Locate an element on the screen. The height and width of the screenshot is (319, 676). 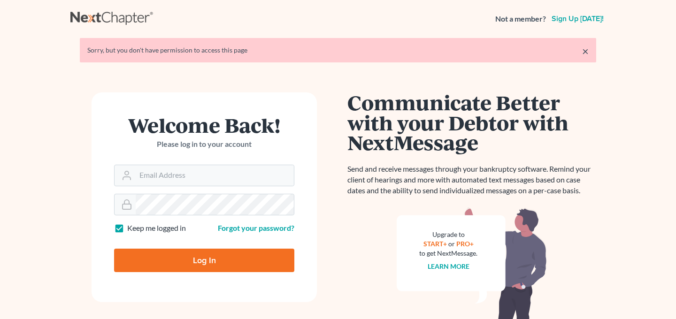
p: Please log in to your account is located at coordinates (204, 144).